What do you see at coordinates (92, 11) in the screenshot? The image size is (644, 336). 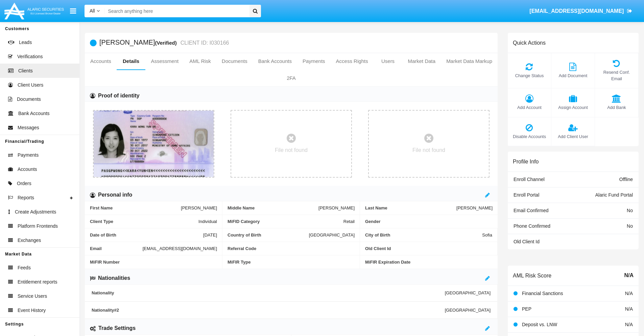 I see `span: All` at bounding box center [92, 11].